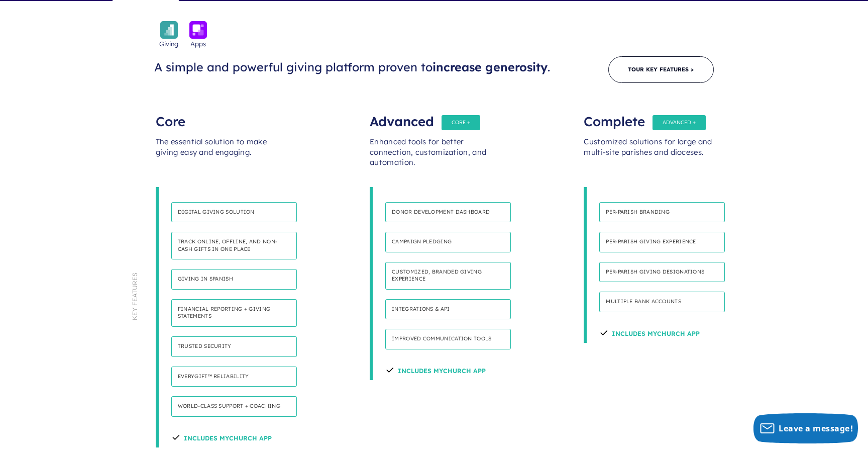  Describe the element at coordinates (448, 242) in the screenshot. I see `h4: Campaign pledging` at that location.